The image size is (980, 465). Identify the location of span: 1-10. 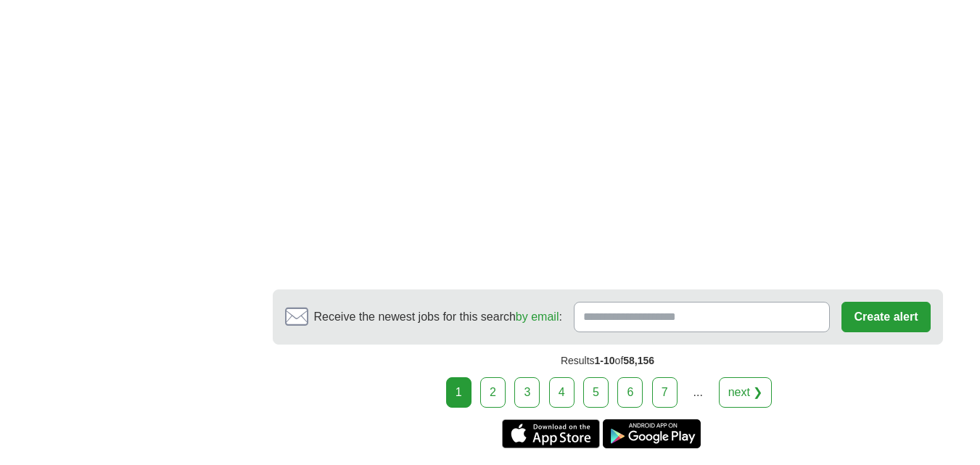
(605, 361).